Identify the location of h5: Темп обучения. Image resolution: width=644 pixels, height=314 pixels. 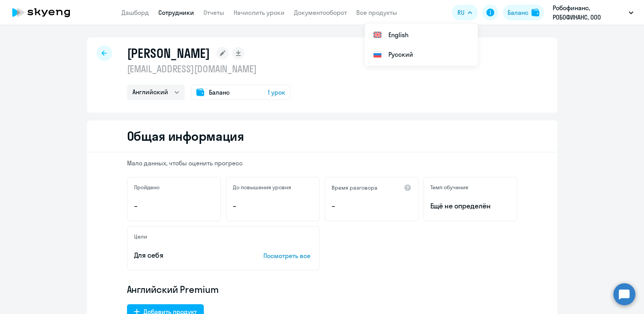
(449, 187).